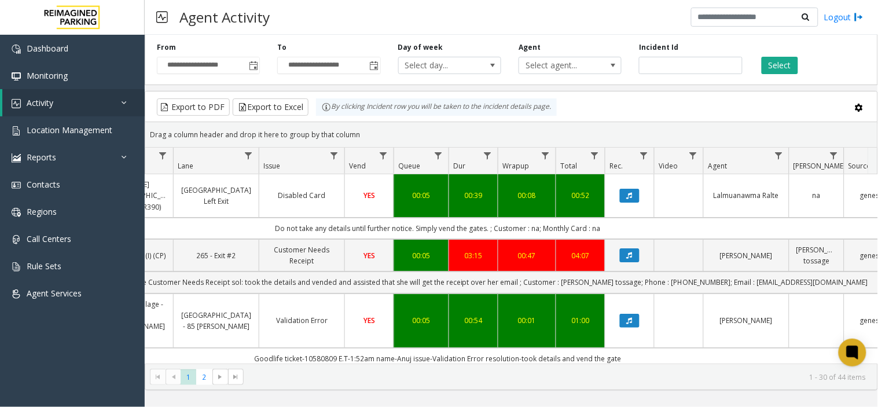  I want to click on a: Video Filter Menu, so click(692, 155).